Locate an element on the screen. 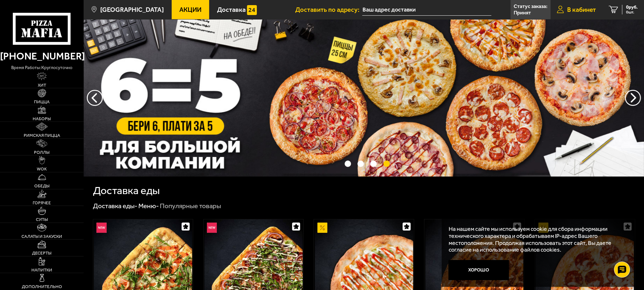  span: 0 шт. is located at coordinates (632, 12).